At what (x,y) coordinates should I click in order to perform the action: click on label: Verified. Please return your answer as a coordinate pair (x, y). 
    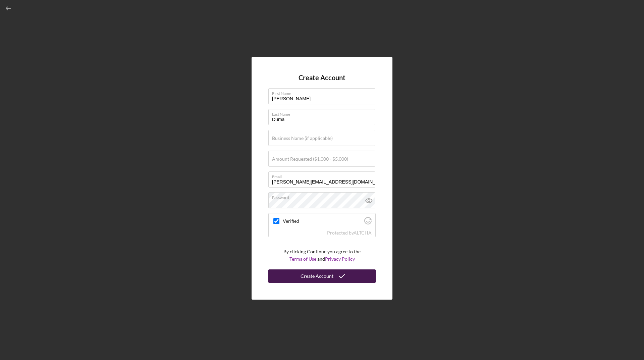
    Looking at the image, I should click on (322, 221).